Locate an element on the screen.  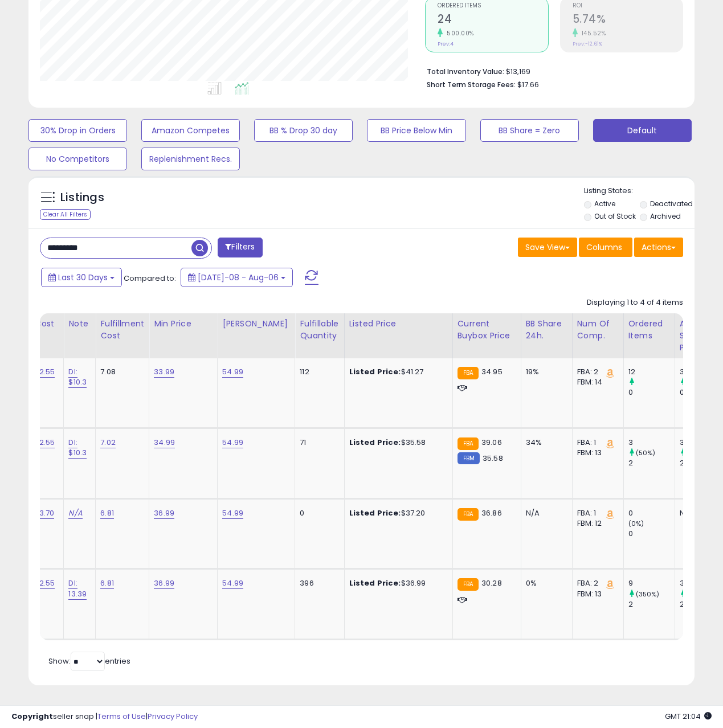
span: $17.66 is located at coordinates (528, 84).